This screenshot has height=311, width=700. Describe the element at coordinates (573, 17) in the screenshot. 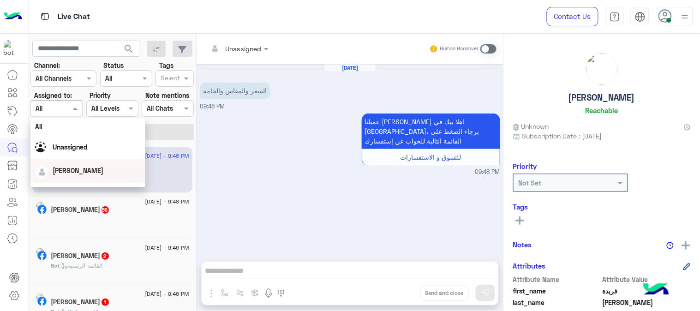

I see `a: Contact Us` at that location.